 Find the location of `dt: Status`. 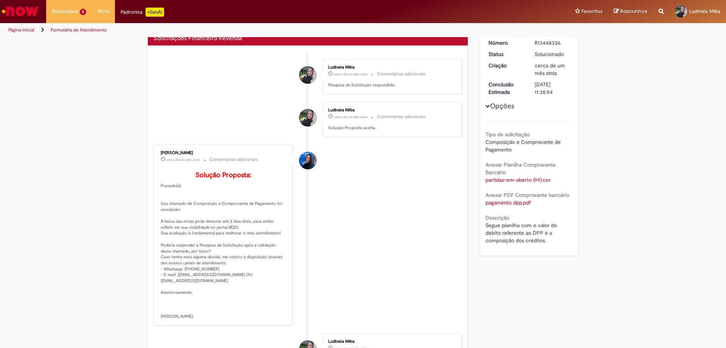

dt: Status is located at coordinates (506, 54).